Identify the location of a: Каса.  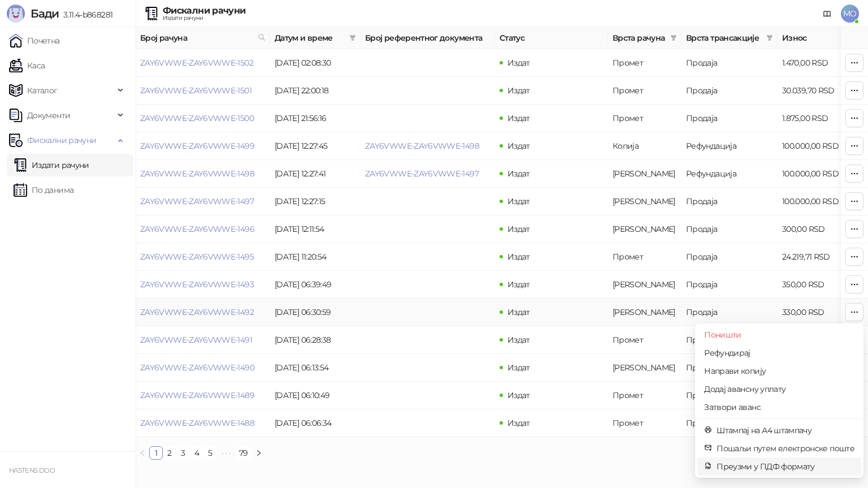
(27, 65).